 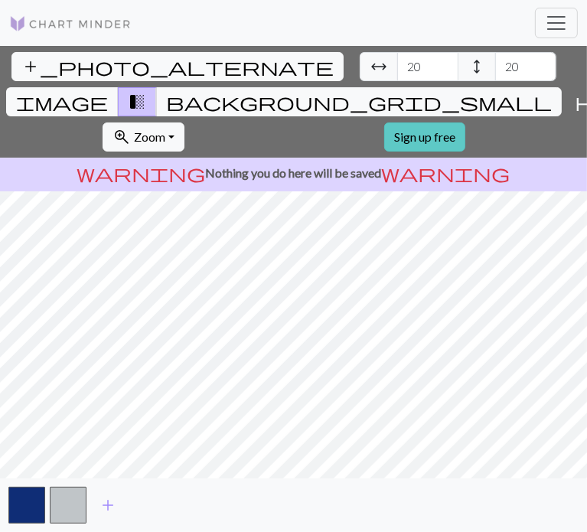 I want to click on p: Nothing you do here will be saved, so click(x=293, y=173).